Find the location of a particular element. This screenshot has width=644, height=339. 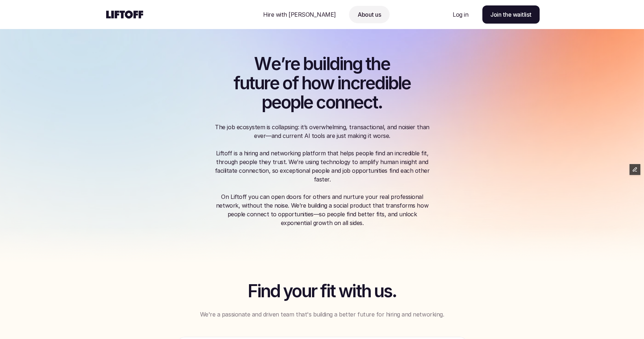

p: About us is located at coordinates (369, 14).